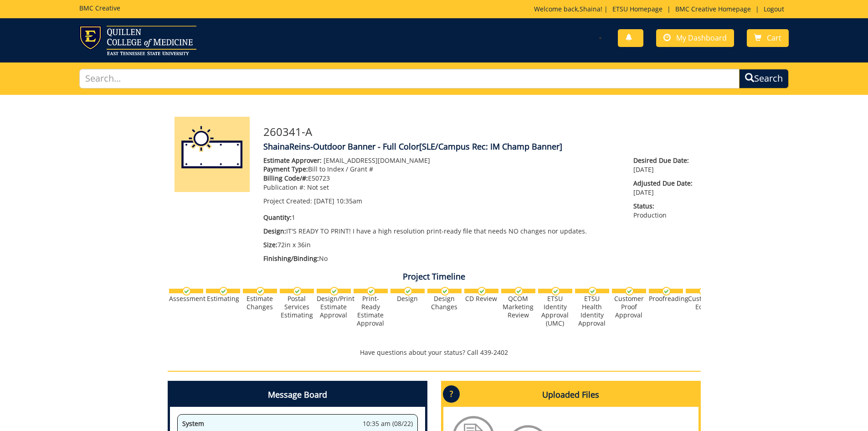 The width and height of the screenshot is (868, 431). Describe the element at coordinates (138, 40) in the screenshot. I see `img: ETSU logo` at that location.